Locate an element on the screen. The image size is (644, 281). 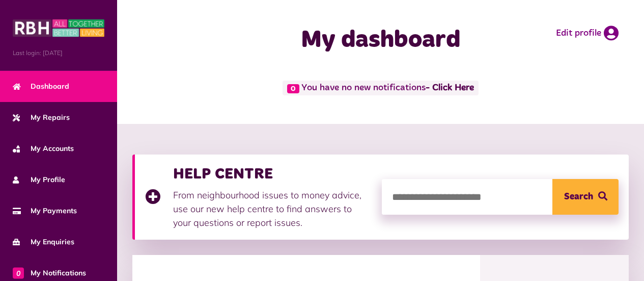
span: My Payments is located at coordinates (45, 210).